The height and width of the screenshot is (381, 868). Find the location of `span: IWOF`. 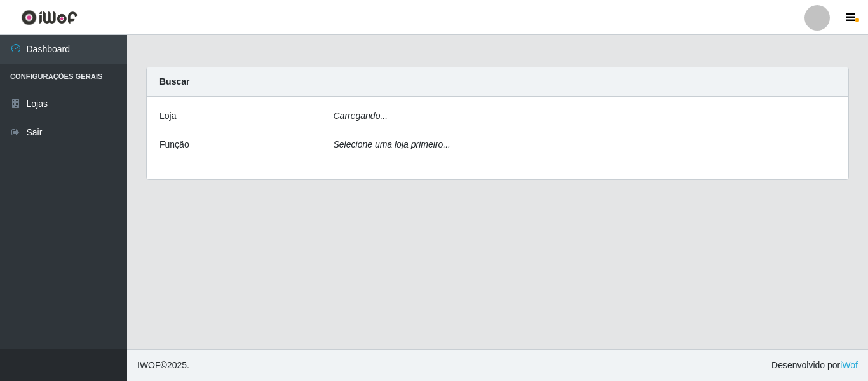

span: IWOF is located at coordinates (149, 365).